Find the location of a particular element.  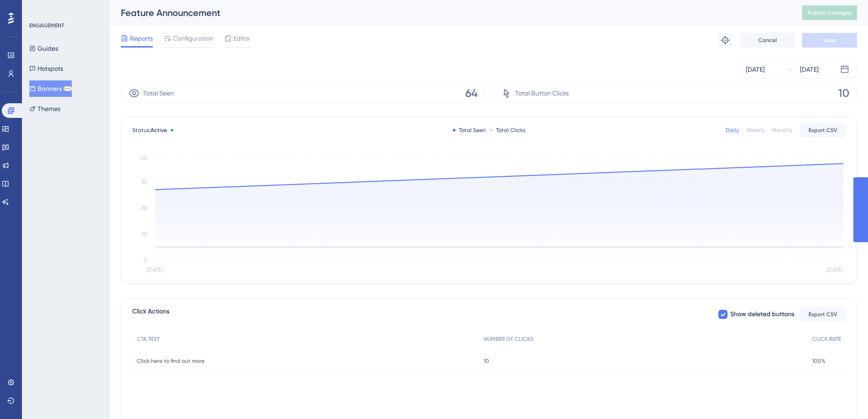

span: Reports is located at coordinates (142, 38).